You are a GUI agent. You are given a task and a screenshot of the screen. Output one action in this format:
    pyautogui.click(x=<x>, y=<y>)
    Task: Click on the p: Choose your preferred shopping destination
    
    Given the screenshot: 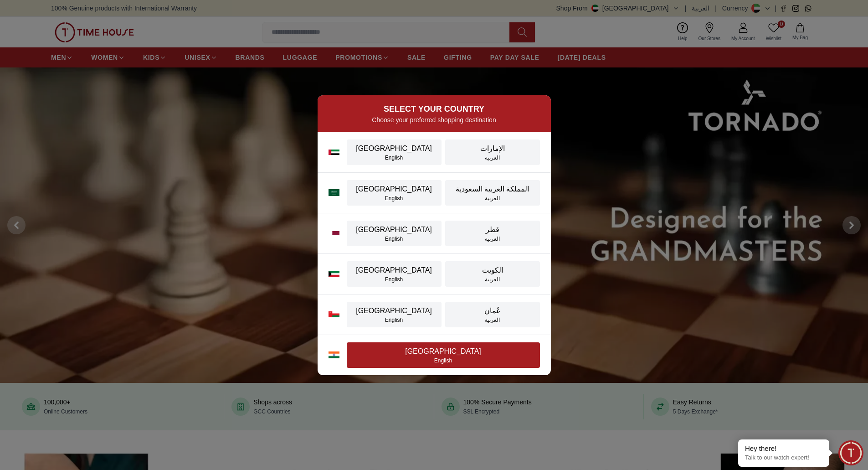 What is the action you would take?
    pyautogui.click(x=434, y=120)
    